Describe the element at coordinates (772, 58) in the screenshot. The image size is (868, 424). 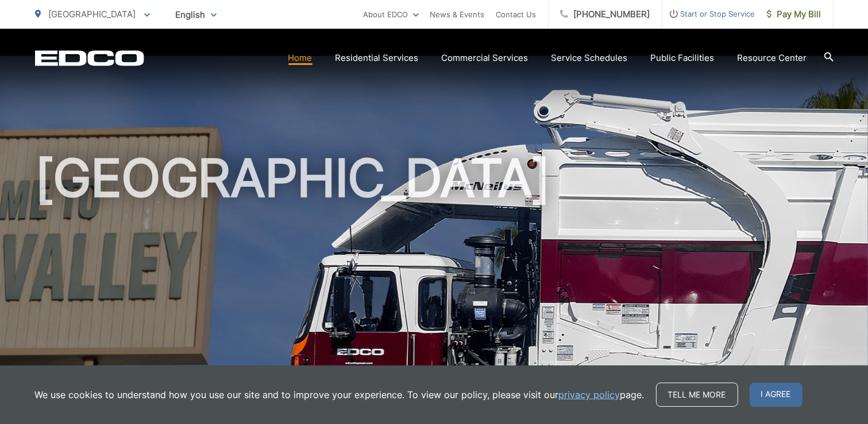
I see `a: Resource Center` at that location.